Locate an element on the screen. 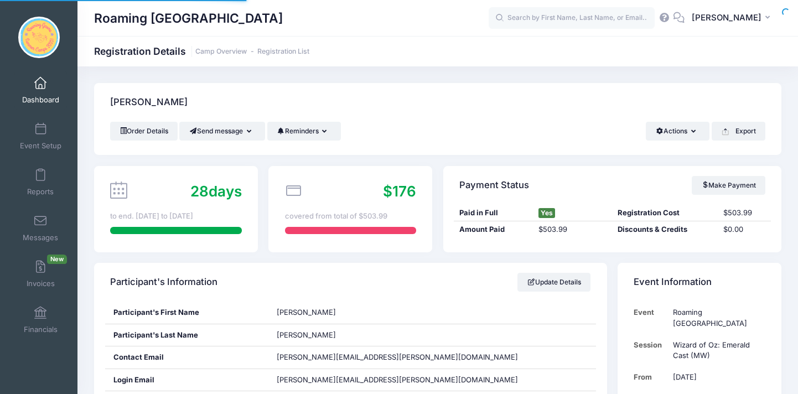 This screenshot has width=798, height=394. a: Financials is located at coordinates (40, 320).